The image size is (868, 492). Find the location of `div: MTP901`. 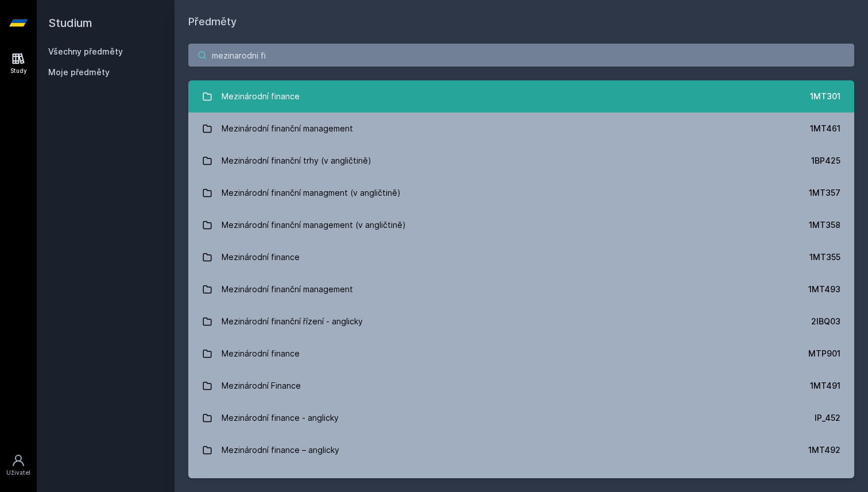

div: MTP901 is located at coordinates (824, 353).